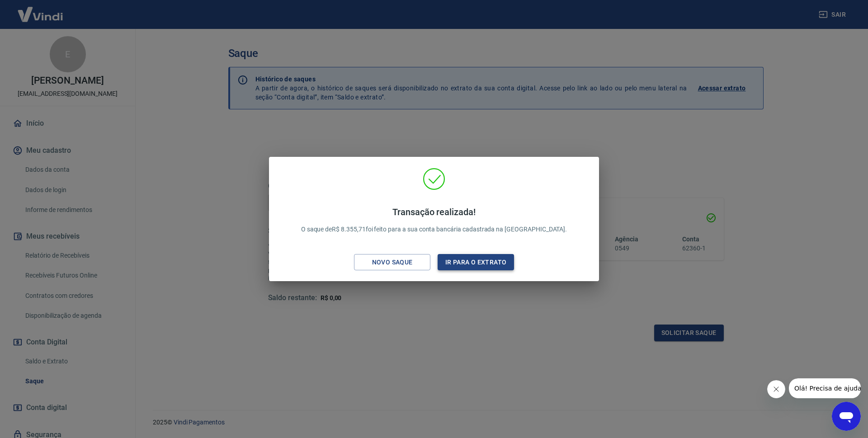  What do you see at coordinates (475, 263) in the screenshot?
I see `button: Ir para o extrato` at bounding box center [475, 263].